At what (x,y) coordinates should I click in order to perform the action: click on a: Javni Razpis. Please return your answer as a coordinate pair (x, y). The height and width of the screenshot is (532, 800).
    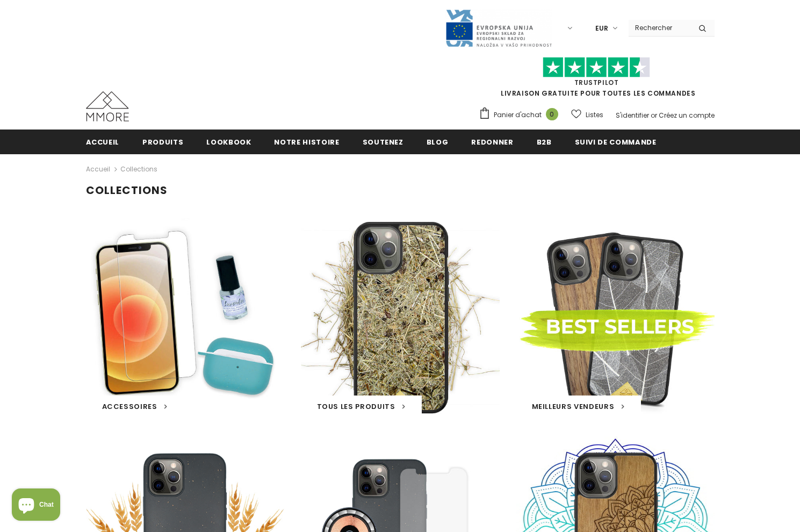
    Looking at the image, I should click on (498, 28).